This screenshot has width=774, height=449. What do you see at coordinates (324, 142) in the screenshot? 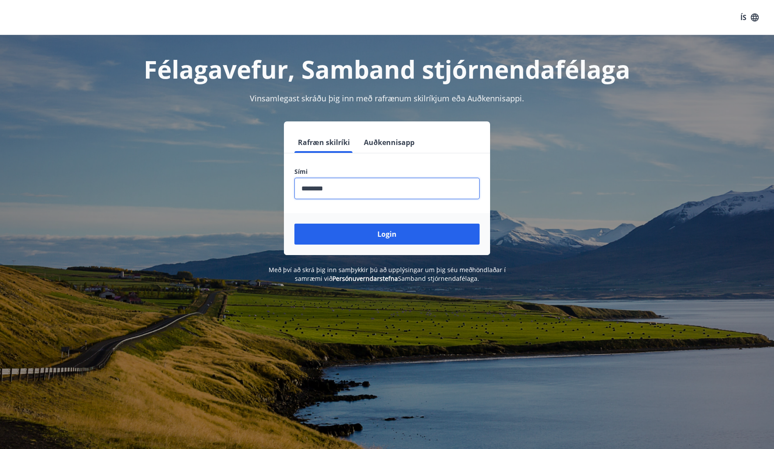
I see `button: Rafræn skilríki` at bounding box center [324, 142].